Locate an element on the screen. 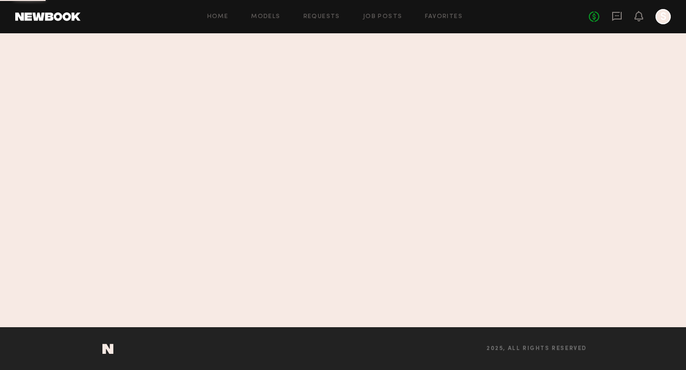 The height and width of the screenshot is (370, 686). span: 2025, all rights reserved is located at coordinates (536, 349).